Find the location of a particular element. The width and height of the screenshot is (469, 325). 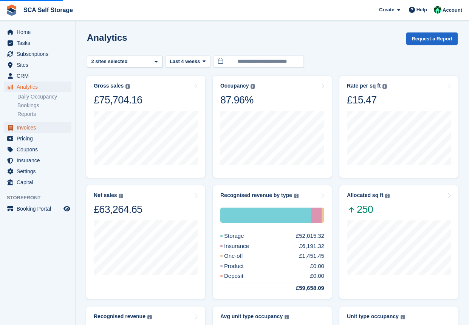

div: £15.47 is located at coordinates (367, 100).